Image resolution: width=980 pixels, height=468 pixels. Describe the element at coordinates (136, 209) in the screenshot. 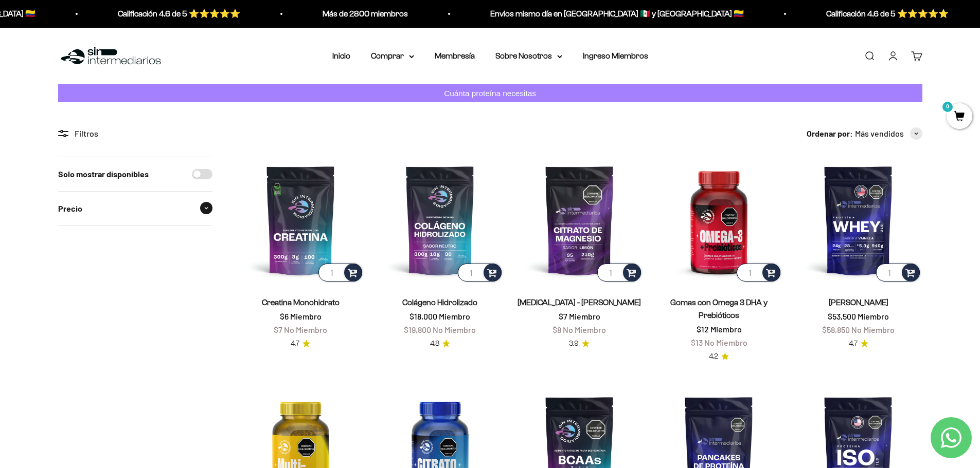

I see `summary: Precio` at that location.